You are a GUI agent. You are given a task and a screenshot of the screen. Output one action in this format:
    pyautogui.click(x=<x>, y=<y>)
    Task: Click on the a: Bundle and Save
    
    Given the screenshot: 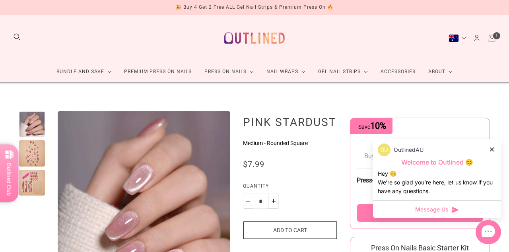 What is the action you would take?
    pyautogui.click(x=84, y=72)
    